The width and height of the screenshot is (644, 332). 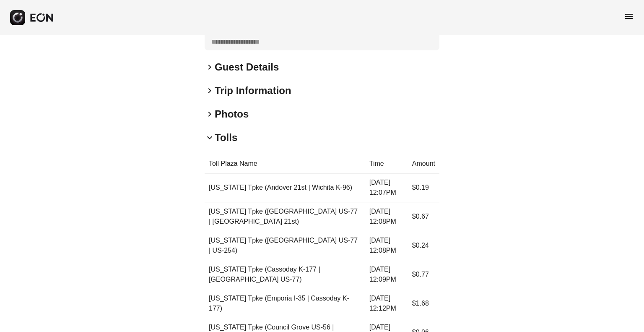 What do you see at coordinates (247, 67) in the screenshot?
I see `h2: Guest Details` at bounding box center [247, 67].